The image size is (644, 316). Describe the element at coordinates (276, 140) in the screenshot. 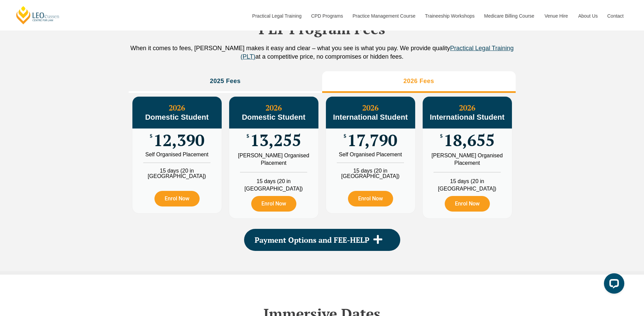

I see `span: 13,255` at that location.